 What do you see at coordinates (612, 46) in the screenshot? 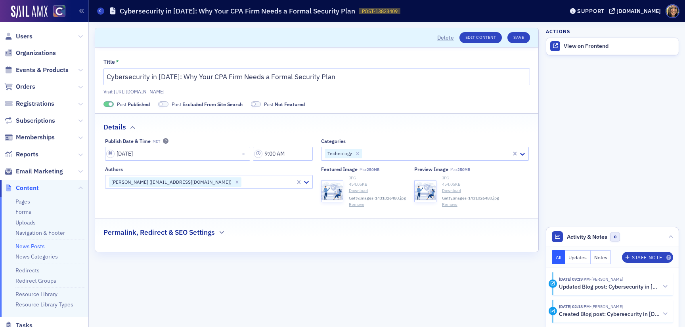
I see `a: View on Frontend` at bounding box center [612, 46].